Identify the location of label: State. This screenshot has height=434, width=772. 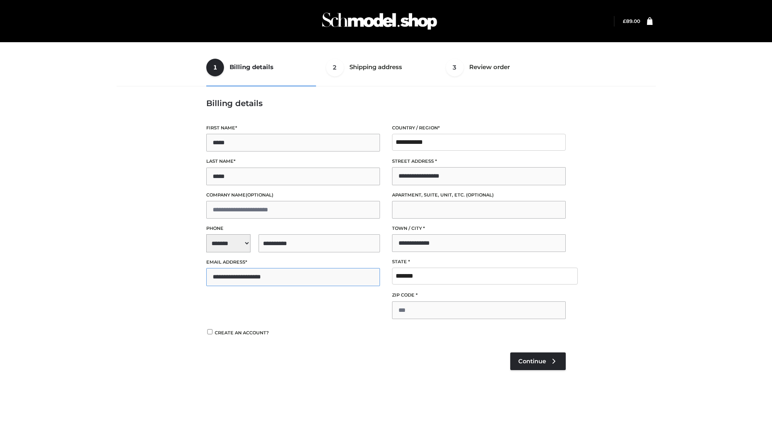
(479, 262).